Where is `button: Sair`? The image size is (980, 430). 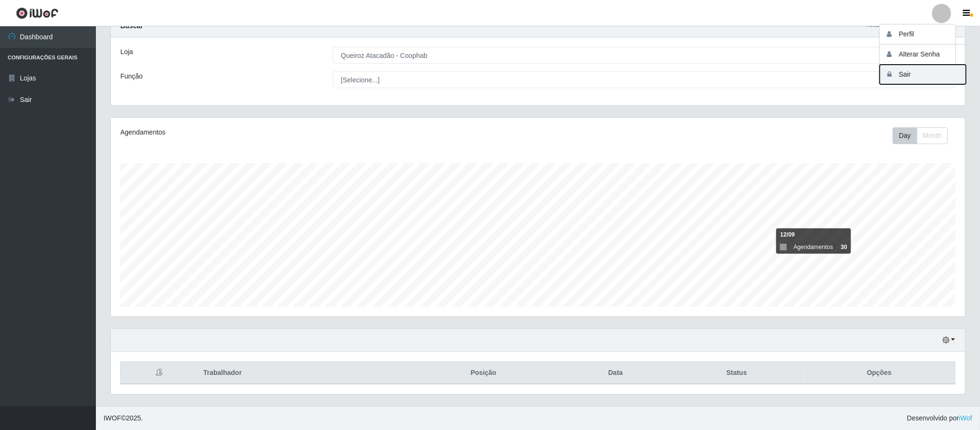
button: Sair is located at coordinates (923, 74).